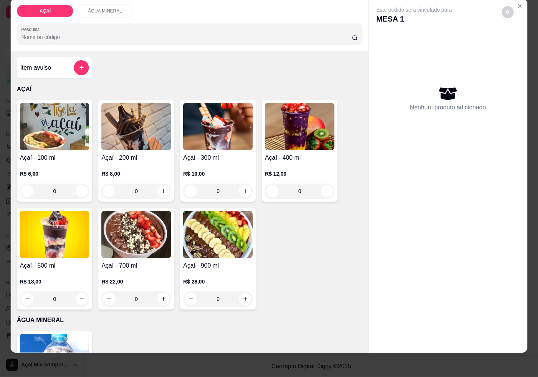 The image size is (538, 377). Describe the element at coordinates (300, 174) in the screenshot. I see `p: R$ 12,00` at that location.